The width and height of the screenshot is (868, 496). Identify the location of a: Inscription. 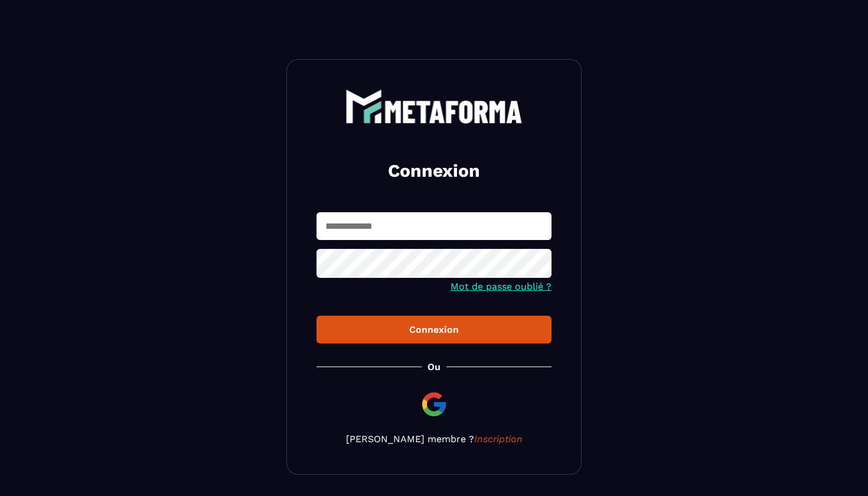
(498, 439).